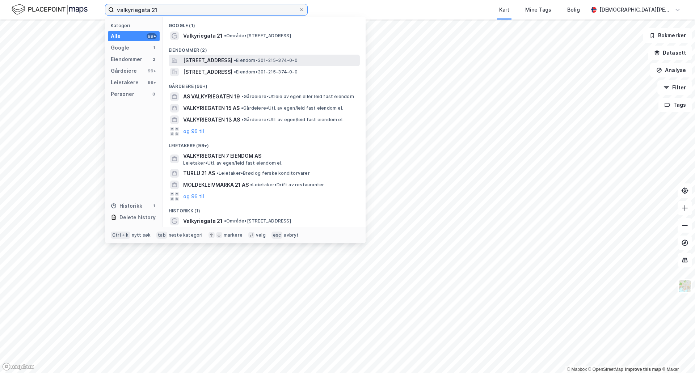 The width and height of the screenshot is (695, 373). I want to click on button: Tags, so click(675, 105).